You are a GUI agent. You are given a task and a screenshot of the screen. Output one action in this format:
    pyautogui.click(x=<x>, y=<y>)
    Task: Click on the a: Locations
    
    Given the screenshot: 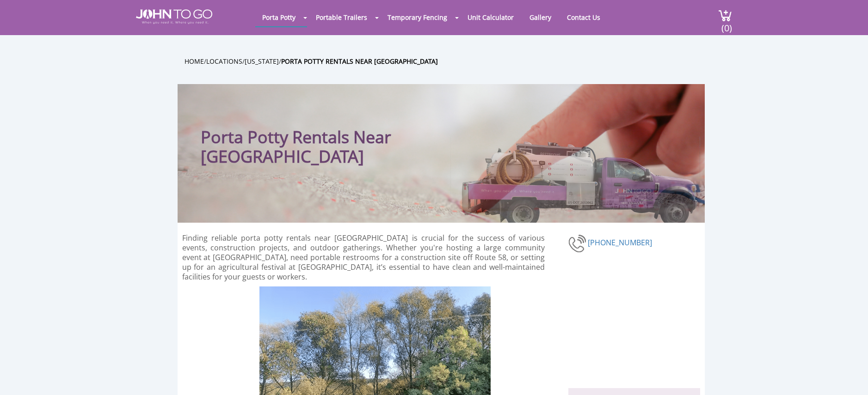 What is the action you would take?
    pyautogui.click(x=224, y=61)
    